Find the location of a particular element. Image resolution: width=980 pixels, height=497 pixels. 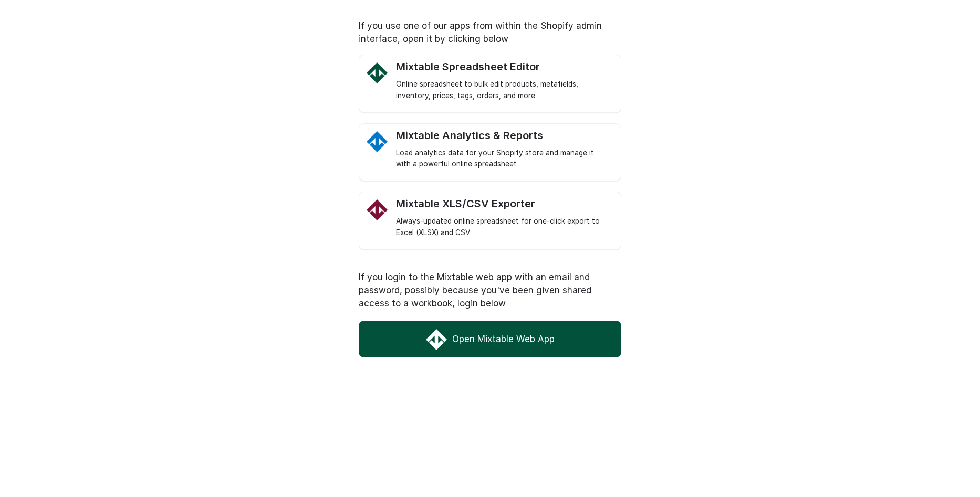

img: Mixtable Web App is located at coordinates (437, 340).